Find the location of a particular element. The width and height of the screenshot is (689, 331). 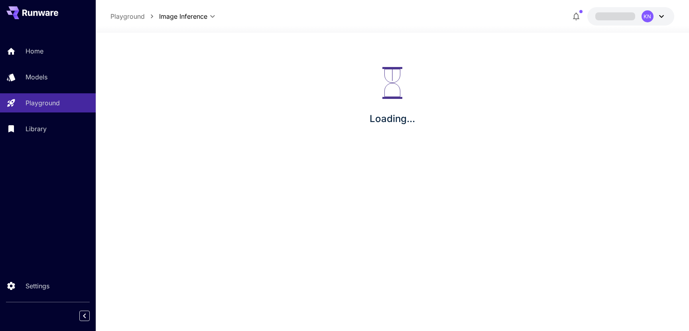

p: Library is located at coordinates (36, 129).